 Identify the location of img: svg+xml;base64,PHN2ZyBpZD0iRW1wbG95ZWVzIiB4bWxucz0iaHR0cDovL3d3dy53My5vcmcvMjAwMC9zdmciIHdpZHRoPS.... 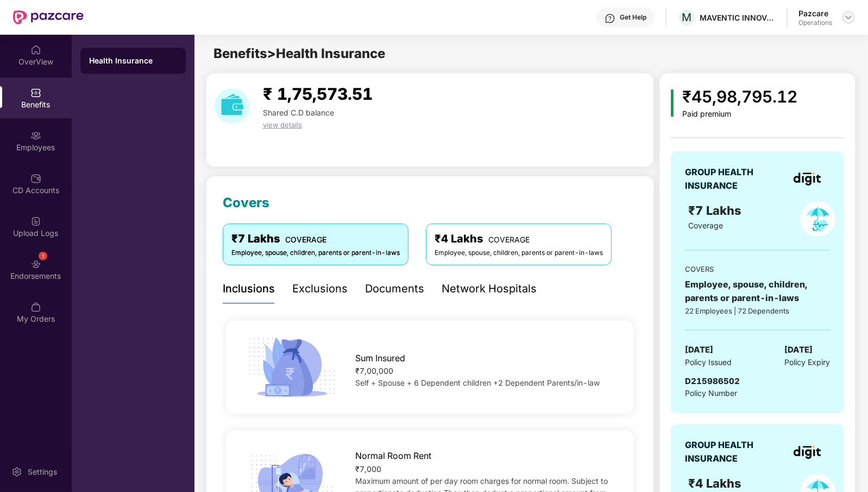
(36, 135).